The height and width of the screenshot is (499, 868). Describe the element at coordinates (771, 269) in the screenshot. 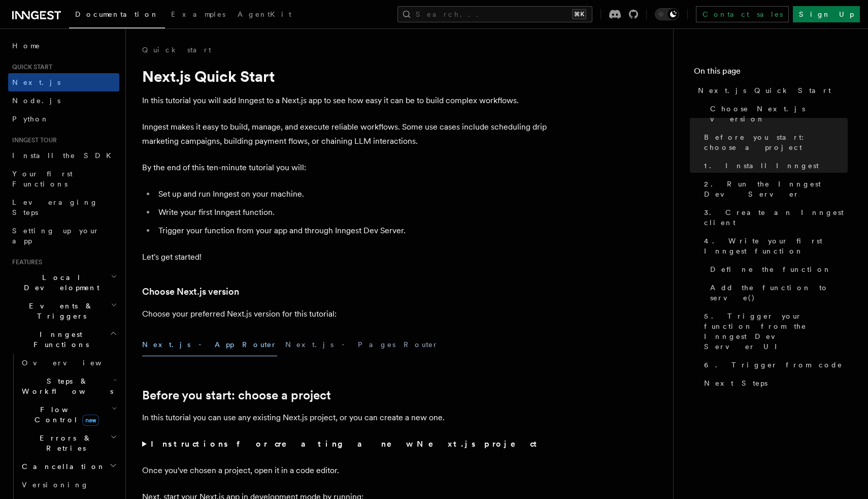

I see `span: Define the function` at that location.